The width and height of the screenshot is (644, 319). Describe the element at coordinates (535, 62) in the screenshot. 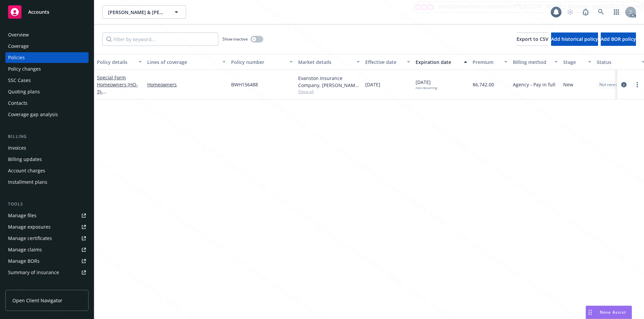

I see `button: Billing method` at that location.